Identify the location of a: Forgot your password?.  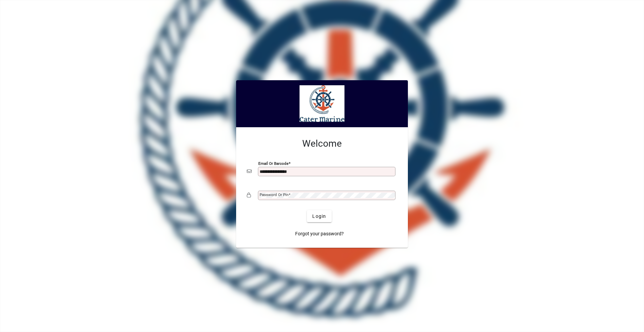
(319, 233).